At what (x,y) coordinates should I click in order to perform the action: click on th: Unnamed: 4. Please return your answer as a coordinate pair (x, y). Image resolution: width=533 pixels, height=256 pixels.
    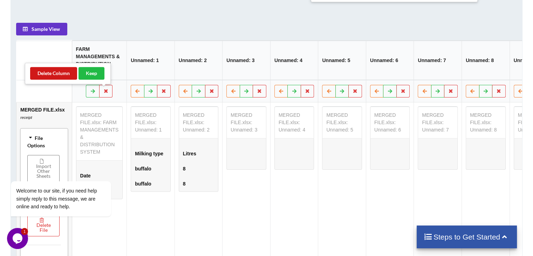
    Looking at the image, I should click on (294, 60).